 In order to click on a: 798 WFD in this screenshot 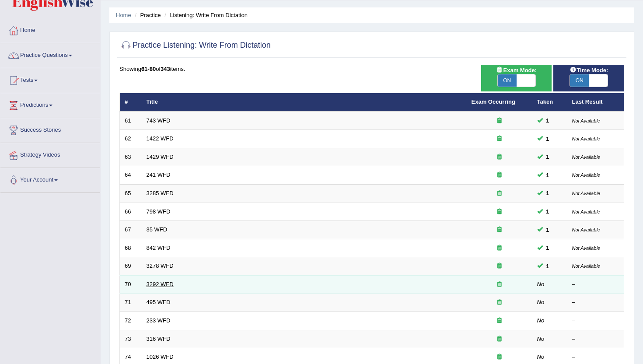, I will do `click(158, 211)`.